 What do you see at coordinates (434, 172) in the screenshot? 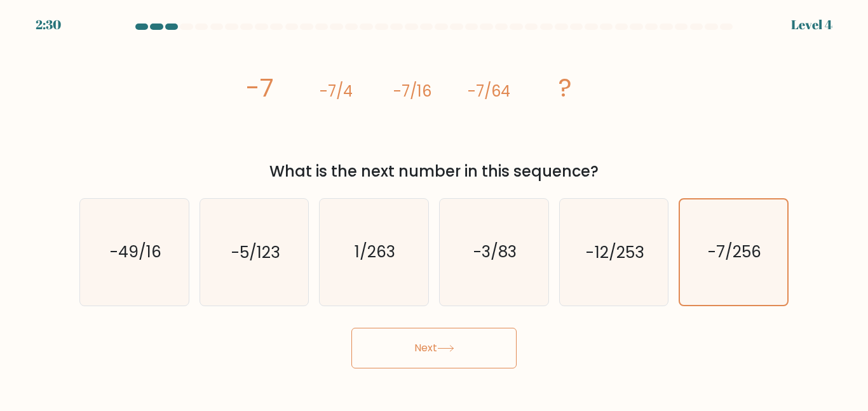
I see `div: What is the next number in this sequence?` at bounding box center [434, 172].